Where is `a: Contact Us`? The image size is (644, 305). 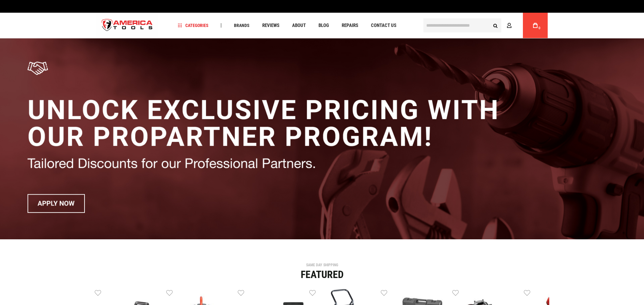 a: Contact Us is located at coordinates (384, 25).